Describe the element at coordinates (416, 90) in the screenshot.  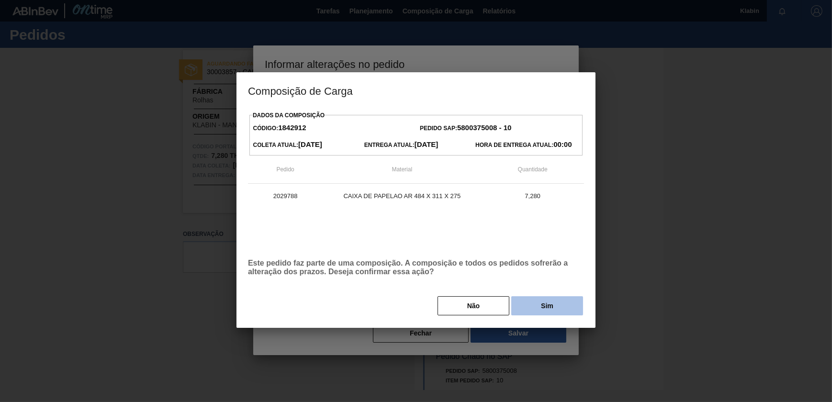
I see `h3: Composição de Carga` at that location.